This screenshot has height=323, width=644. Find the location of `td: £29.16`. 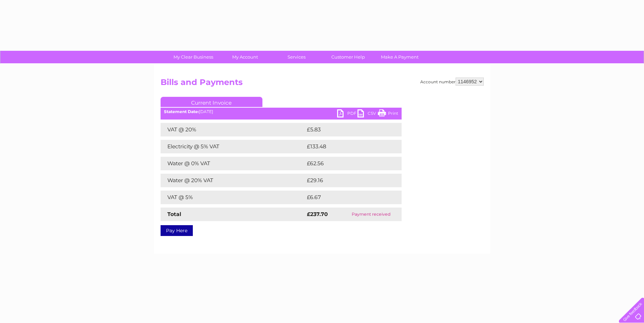

td: £29.16 is located at coordinates (346, 181).